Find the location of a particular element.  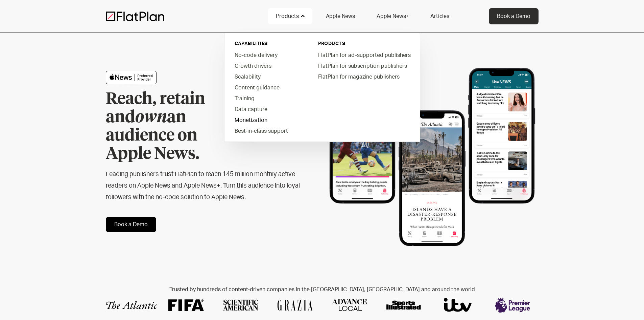

em: own is located at coordinates (151, 118).